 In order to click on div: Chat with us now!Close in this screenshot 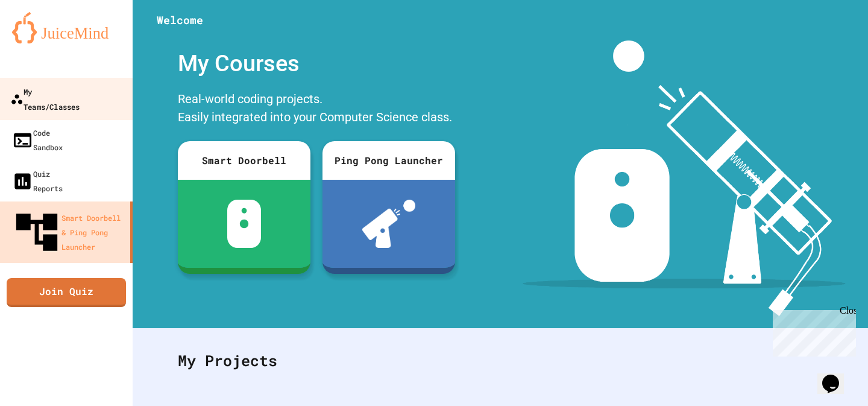, I will do `click(44, 40)`.